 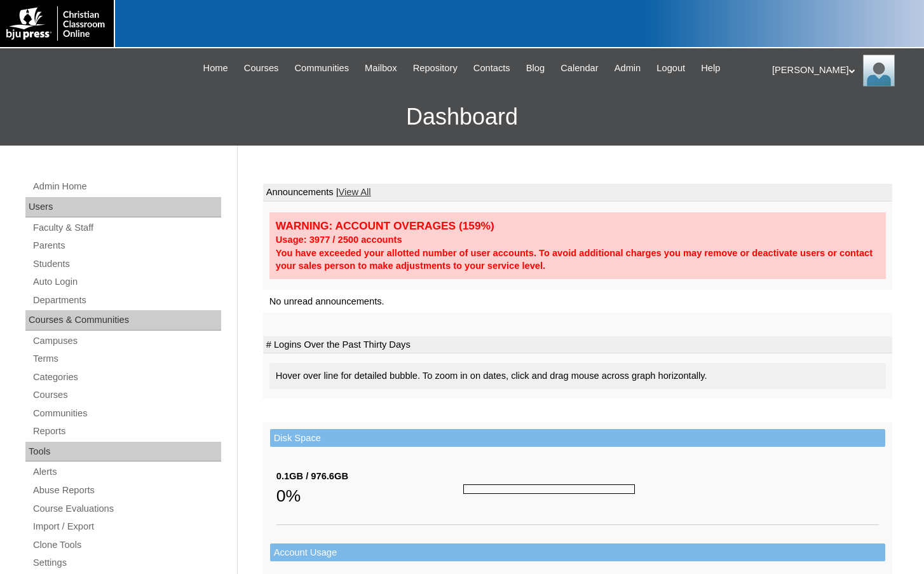 What do you see at coordinates (671, 68) in the screenshot?
I see `span: Logout` at bounding box center [671, 68].